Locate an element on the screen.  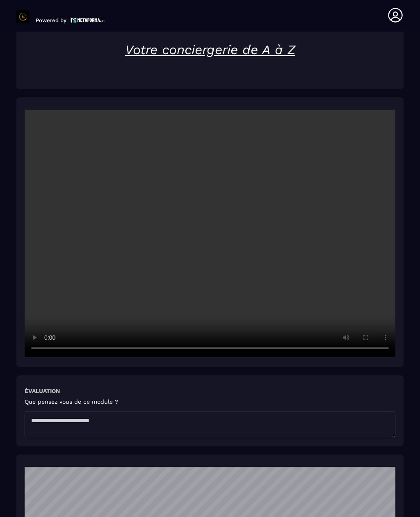
img: logo-branding is located at coordinates (23, 17).